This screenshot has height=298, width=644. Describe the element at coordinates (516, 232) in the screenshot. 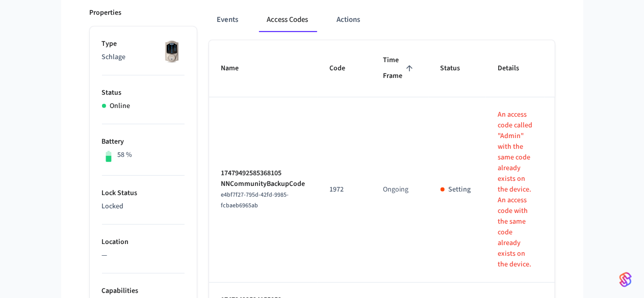

I see `p: An access code with the same code already exists on the device.` at that location.